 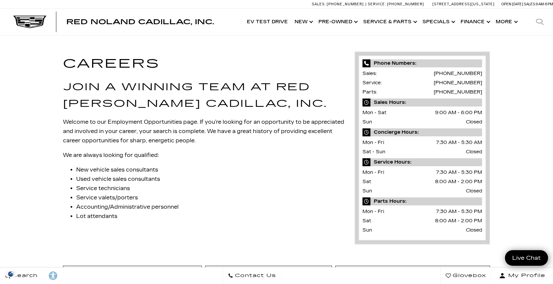 What do you see at coordinates (526, 276) in the screenshot?
I see `span: My Profile` at bounding box center [526, 276].